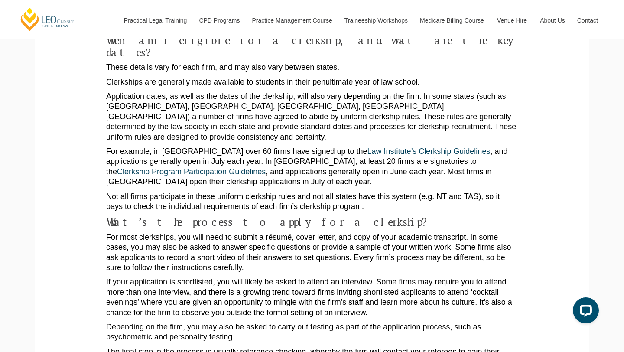  Describe the element at coordinates (587, 20) in the screenshot. I see `a: Contact` at that location.